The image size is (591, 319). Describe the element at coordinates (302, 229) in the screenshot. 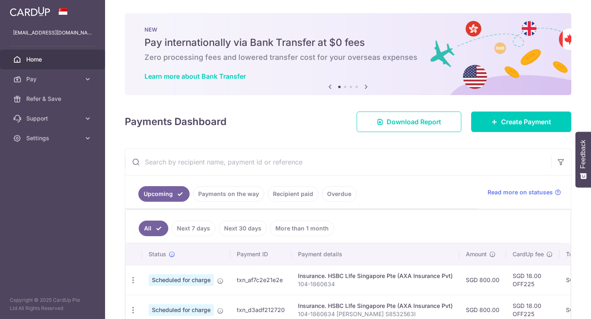

I see `a: More than 1 month` at that location.